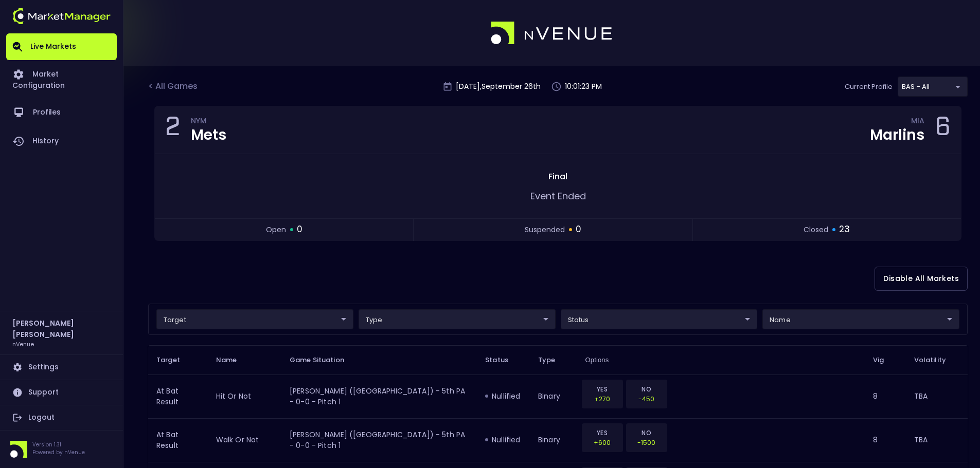 The width and height of the screenshot is (980, 468). Describe the element at coordinates (721, 360) in the screenshot. I see `th: Options` at that location.